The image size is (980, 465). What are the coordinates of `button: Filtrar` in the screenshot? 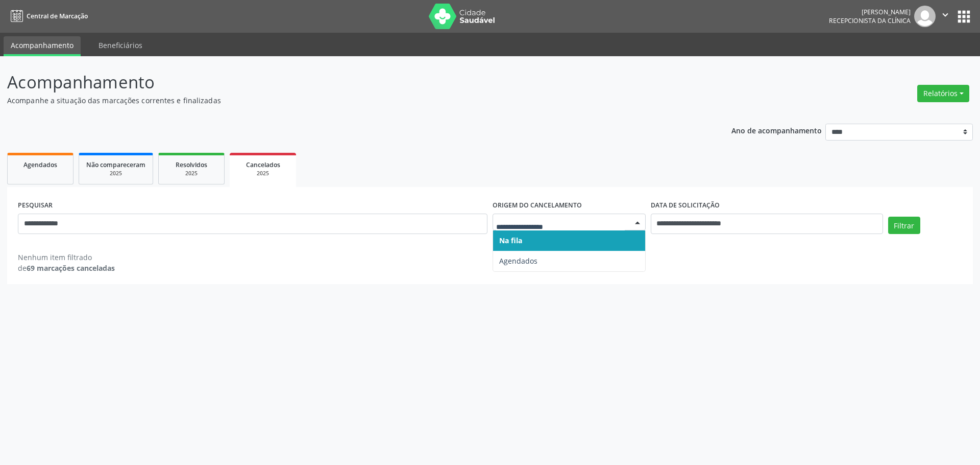 It's located at (904, 226).